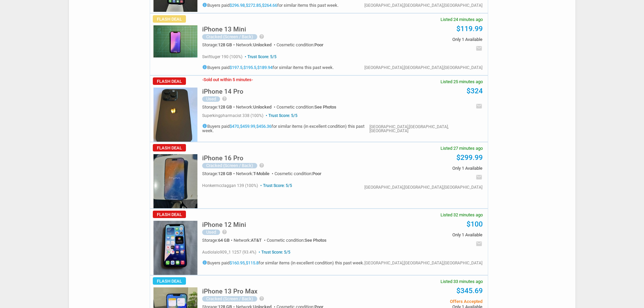 Image resolution: width=644 pixels, height=308 pixels. Describe the element at coordinates (236, 67) in the screenshot. I see `a: $197.5` at that location.